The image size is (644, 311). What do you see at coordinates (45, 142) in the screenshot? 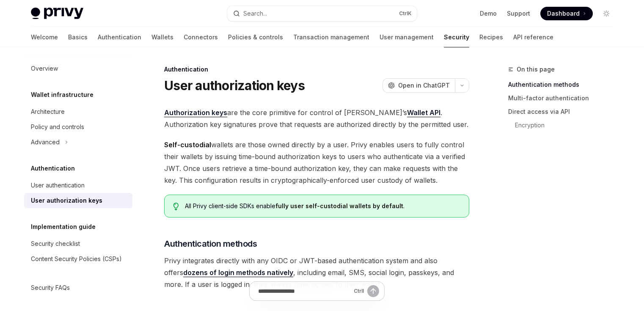
I see `div: Advanced` at bounding box center [45, 142].